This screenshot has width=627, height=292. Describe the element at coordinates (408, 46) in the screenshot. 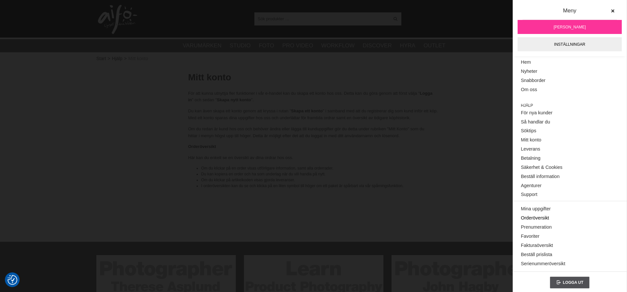

I see `a: Hyra` at that location.